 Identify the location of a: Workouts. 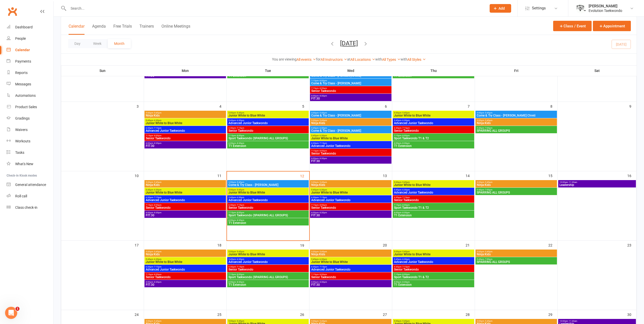
(30, 141).